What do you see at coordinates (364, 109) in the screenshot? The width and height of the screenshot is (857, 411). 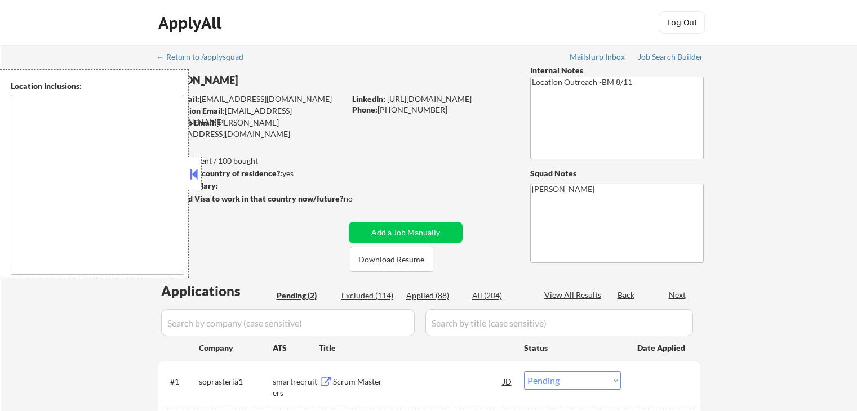 I see `strong: Phone:` at bounding box center [364, 109].